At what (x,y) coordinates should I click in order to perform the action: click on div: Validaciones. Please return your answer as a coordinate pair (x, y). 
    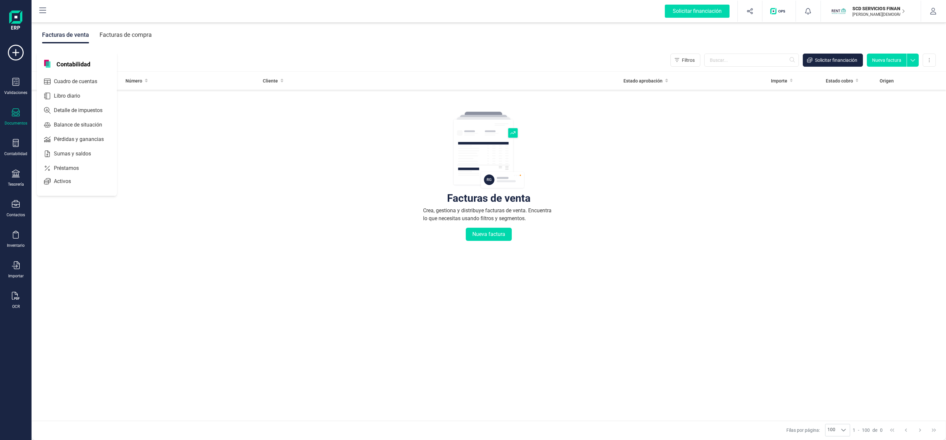
    Looking at the image, I should click on (16, 93).